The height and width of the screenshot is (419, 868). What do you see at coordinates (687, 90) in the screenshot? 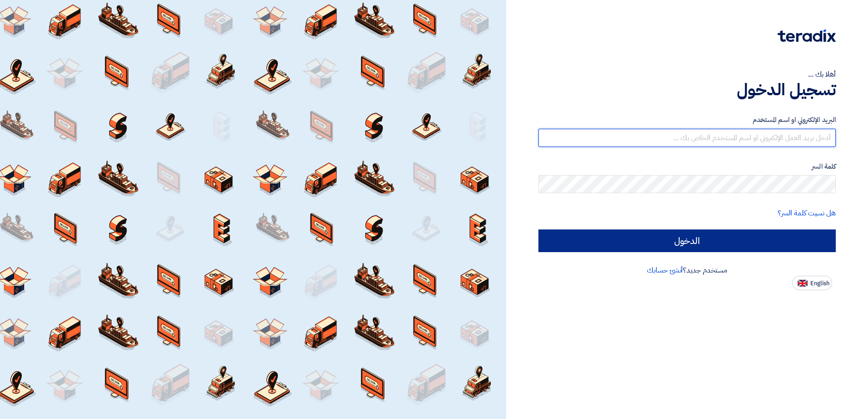
I see `h1: تسجيل الدخول` at bounding box center [687, 90].